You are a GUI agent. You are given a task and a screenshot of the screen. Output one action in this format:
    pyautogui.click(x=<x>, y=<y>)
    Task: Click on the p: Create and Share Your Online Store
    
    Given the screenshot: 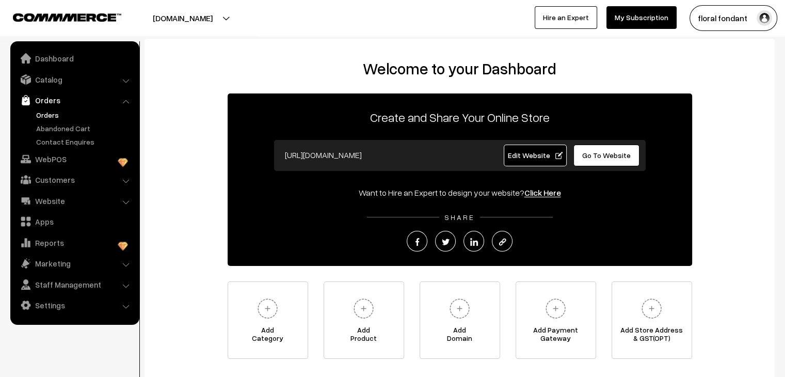 What is the action you would take?
    pyautogui.click(x=460, y=117)
    